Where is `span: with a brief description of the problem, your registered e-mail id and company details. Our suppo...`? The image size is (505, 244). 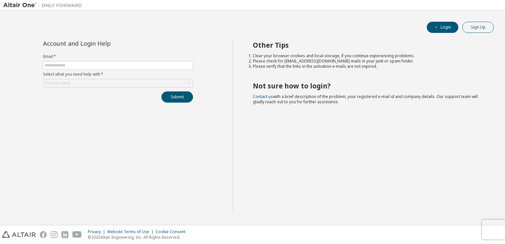
span: with a brief description of the problem, your registered e-mail id and company details. Our suppo... is located at coordinates (365, 99).